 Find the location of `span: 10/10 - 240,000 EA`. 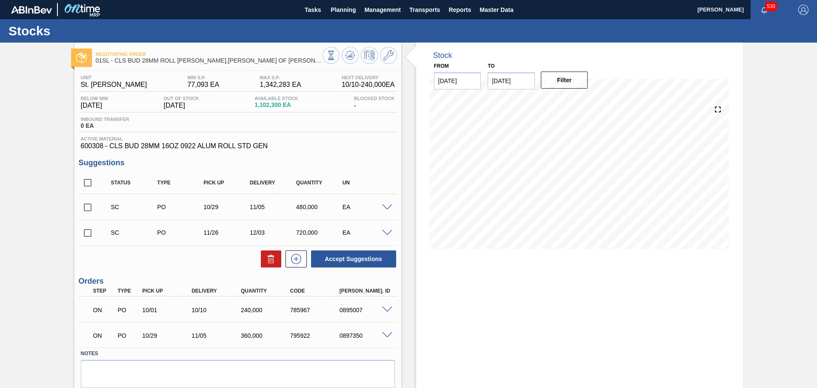

span: 10/10 - 240,000 EA is located at coordinates (368, 85).